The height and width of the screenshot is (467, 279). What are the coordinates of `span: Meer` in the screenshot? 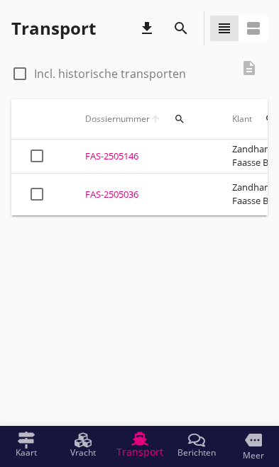 It's located at (253, 456).